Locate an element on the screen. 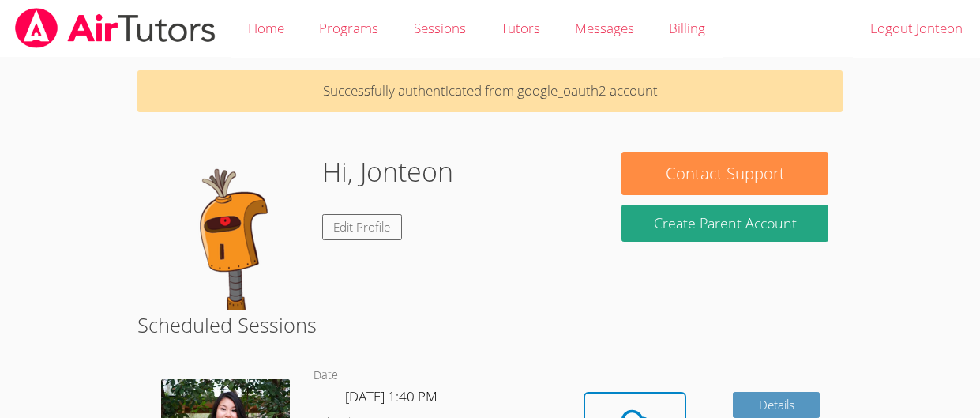 Image resolution: width=980 pixels, height=418 pixels. button: Contact Support is located at coordinates (725, 173).